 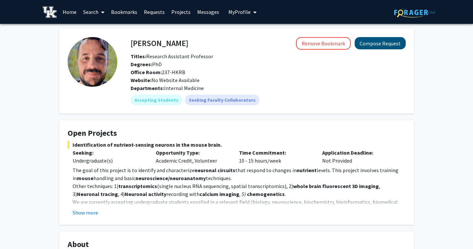 What do you see at coordinates (141, 80) in the screenshot?
I see `b: Website:` at bounding box center [141, 80].